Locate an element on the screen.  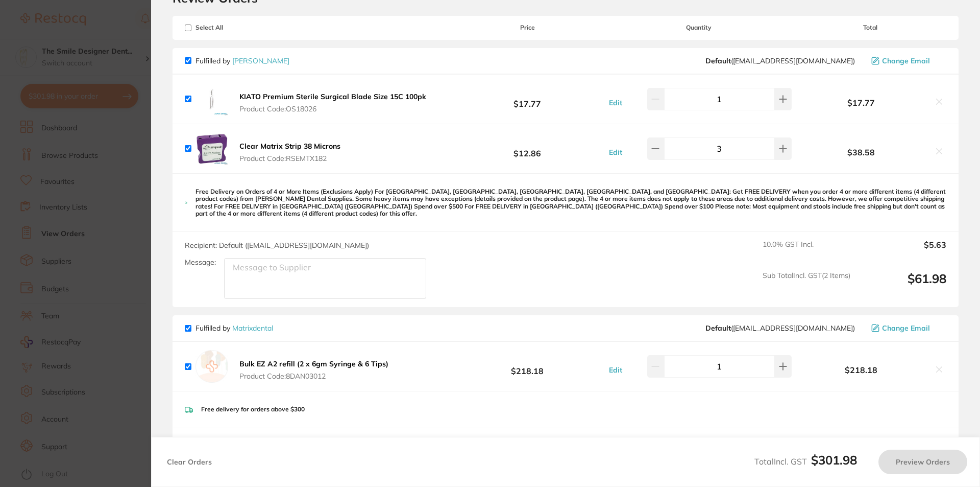
span: sales@matrixdental.com.au is located at coordinates (780, 328).